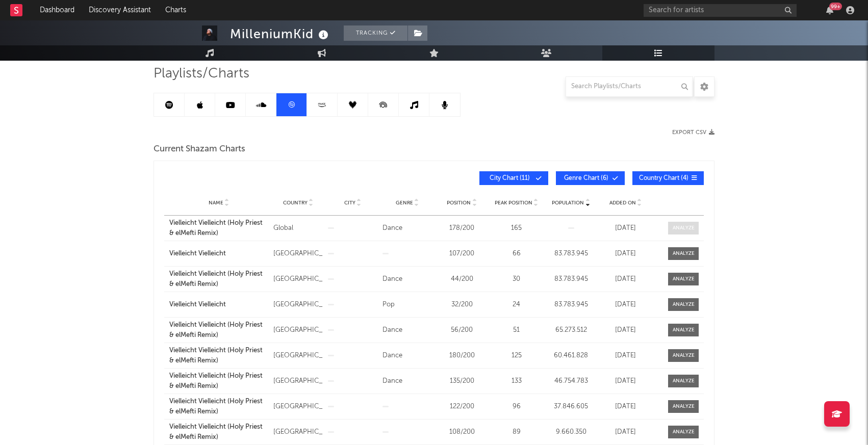  Describe the element at coordinates (513, 178) in the screenshot. I see `button: City Chart(11)` at that location.